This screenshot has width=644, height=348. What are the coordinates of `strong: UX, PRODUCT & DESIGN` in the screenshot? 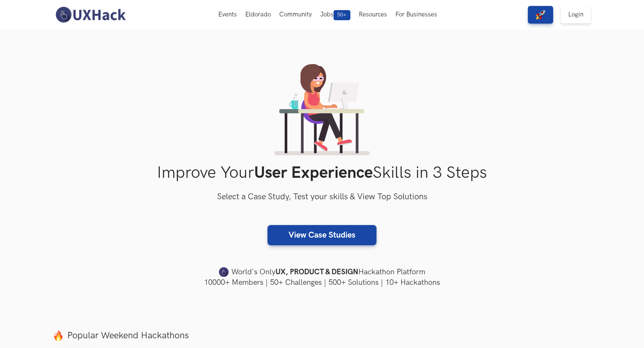 It's located at (316, 272).